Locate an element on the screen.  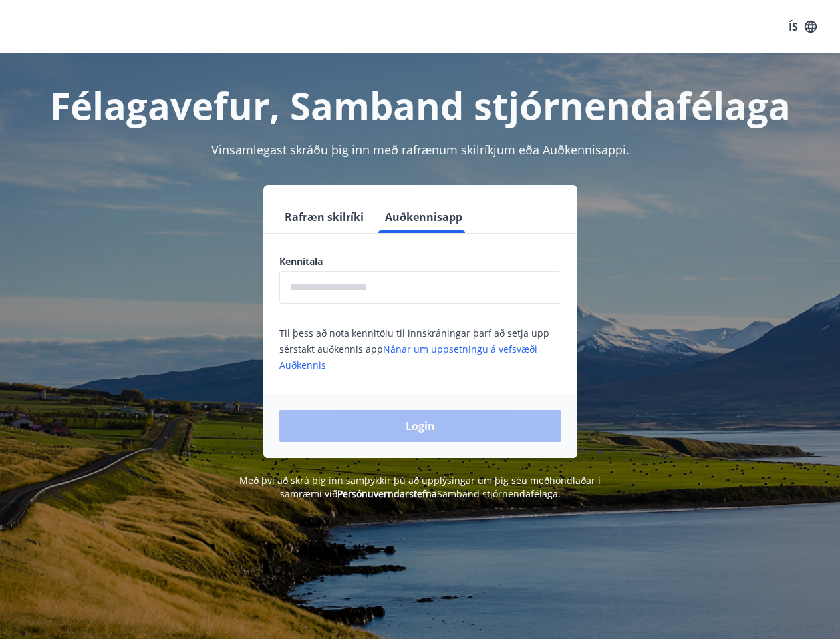
button: Auðkennisapp is located at coordinates (424, 217).